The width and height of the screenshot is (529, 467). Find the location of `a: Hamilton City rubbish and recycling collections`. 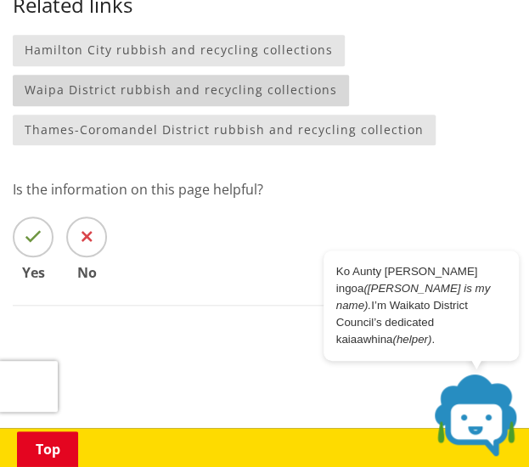

a: Hamilton City rubbish and recycling collections is located at coordinates (178, 50).